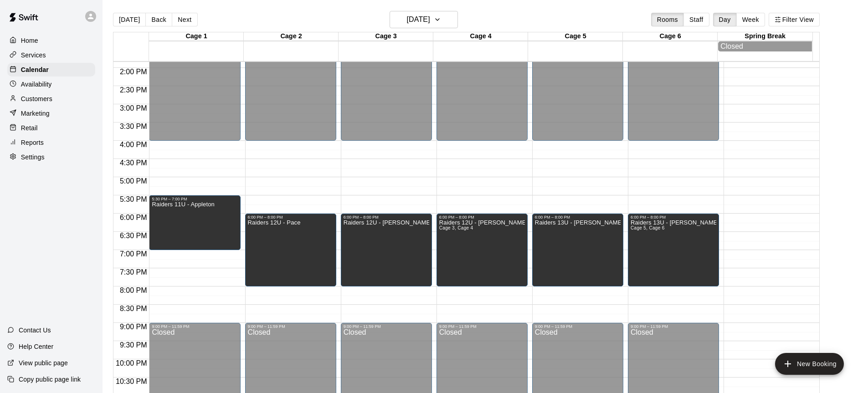 Image resolution: width=868 pixels, height=393 pixels. What do you see at coordinates (51, 113) in the screenshot?
I see `a: Marketing` at bounding box center [51, 113].